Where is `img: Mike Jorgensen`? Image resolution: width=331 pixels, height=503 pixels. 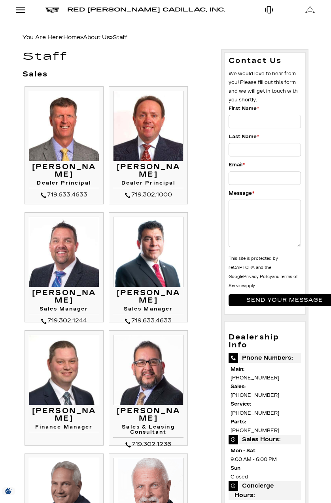
img: Mike Jorgensen is located at coordinates (64, 126).